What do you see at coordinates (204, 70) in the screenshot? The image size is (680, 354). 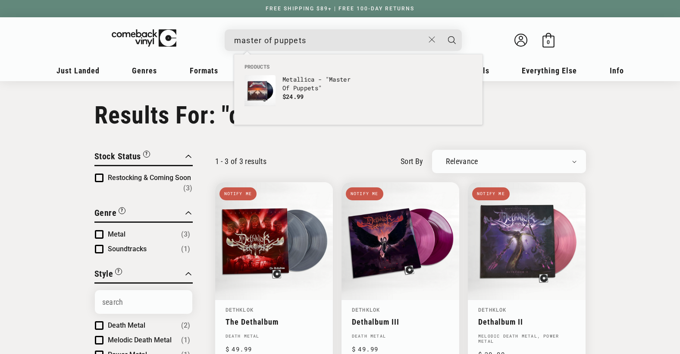 I see `span: Formats` at bounding box center [204, 70].